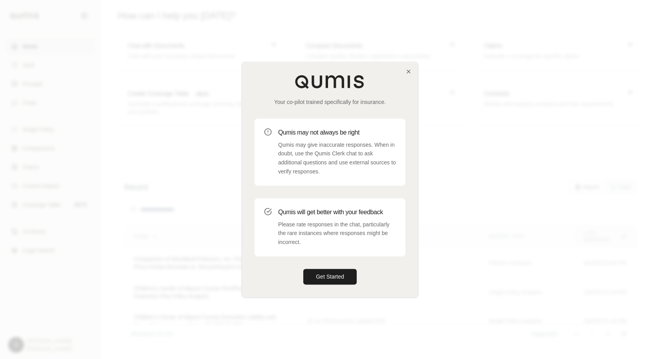 This screenshot has width=660, height=359. What do you see at coordinates (330, 102) in the screenshot?
I see `p: Your co-pilot trained specifically for insurance.` at bounding box center [330, 102].